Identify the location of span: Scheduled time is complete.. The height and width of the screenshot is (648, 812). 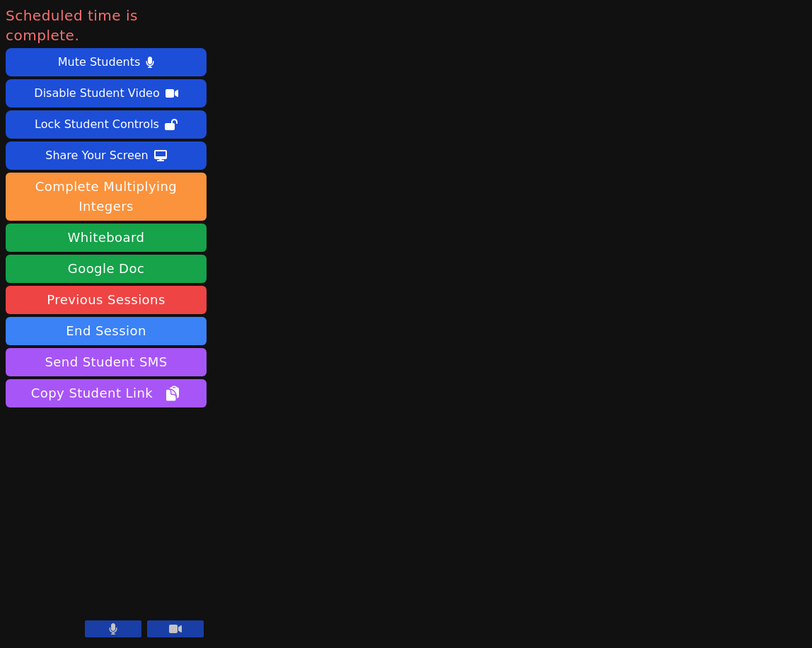
(106, 25).